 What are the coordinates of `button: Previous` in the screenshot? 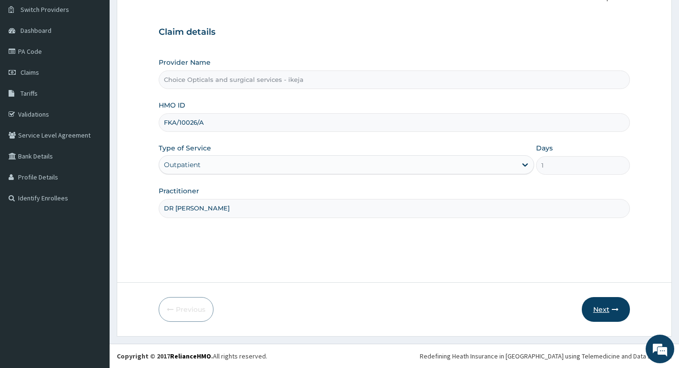 It's located at (186, 310).